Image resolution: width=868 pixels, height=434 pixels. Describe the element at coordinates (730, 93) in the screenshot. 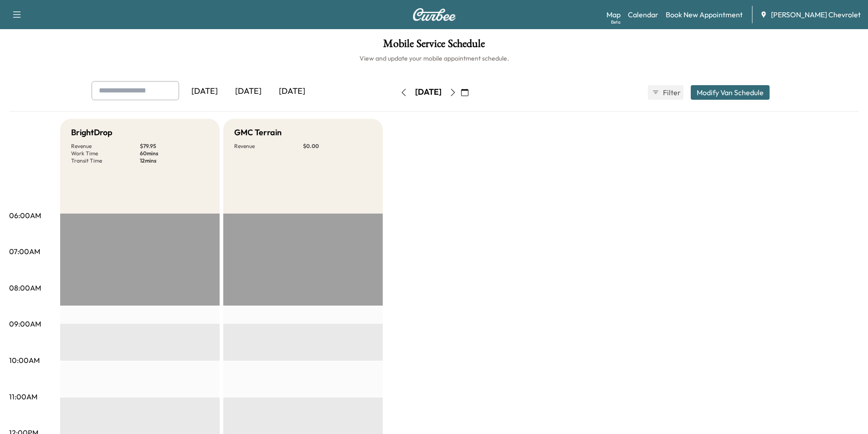

I see `button: Modify Van Schedule` at that location.